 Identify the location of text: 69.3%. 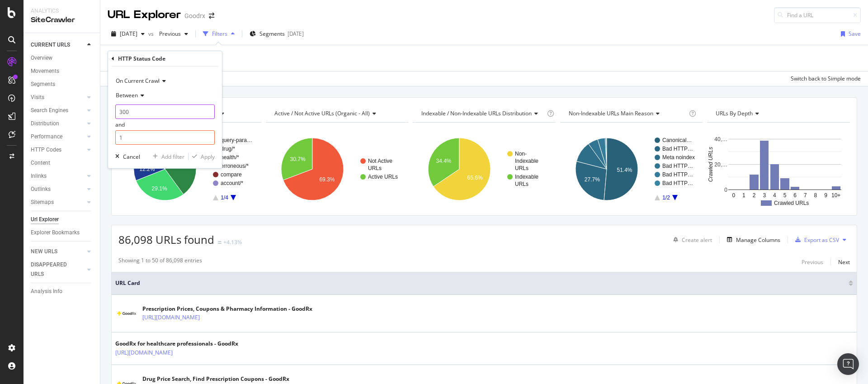
(327, 179).